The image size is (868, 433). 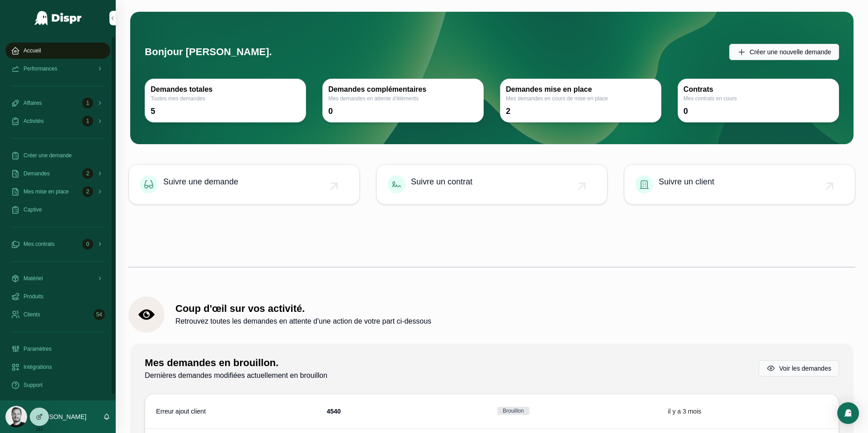 I want to click on span: Intégrations, so click(x=37, y=367).